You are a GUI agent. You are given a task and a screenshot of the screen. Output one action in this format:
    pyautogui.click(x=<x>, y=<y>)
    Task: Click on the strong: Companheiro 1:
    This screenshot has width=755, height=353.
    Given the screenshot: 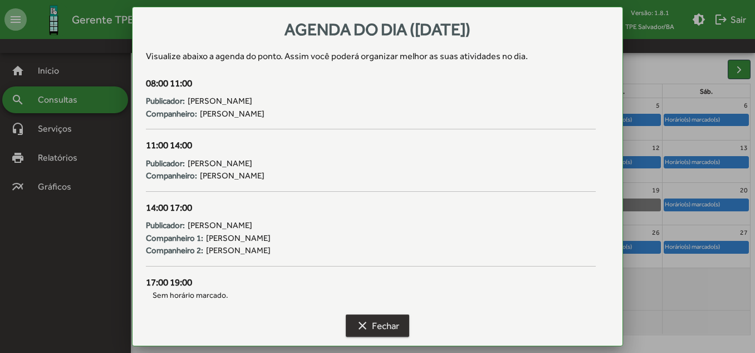 What is the action you would take?
    pyautogui.click(x=174, y=238)
    